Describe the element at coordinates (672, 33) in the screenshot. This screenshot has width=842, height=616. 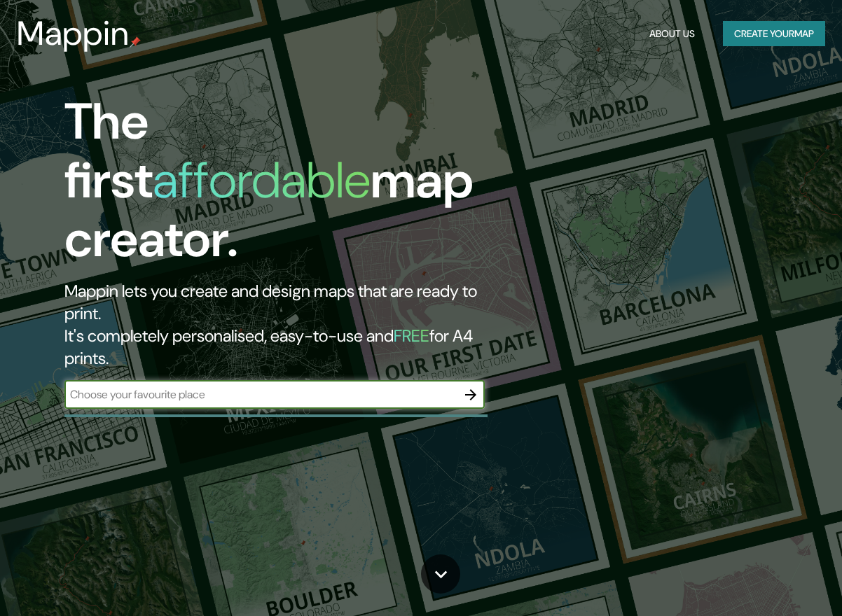
I see `button: About Us` at that location.